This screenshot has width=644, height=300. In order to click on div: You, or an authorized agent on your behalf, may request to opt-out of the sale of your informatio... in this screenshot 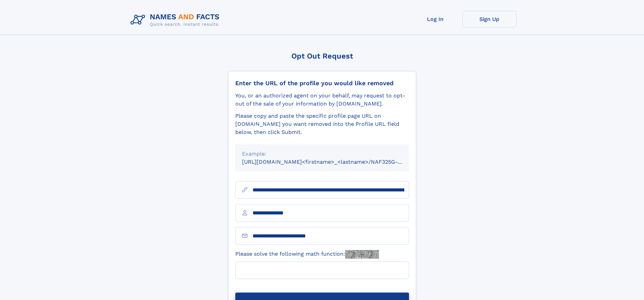, I will do `click(322, 100)`.